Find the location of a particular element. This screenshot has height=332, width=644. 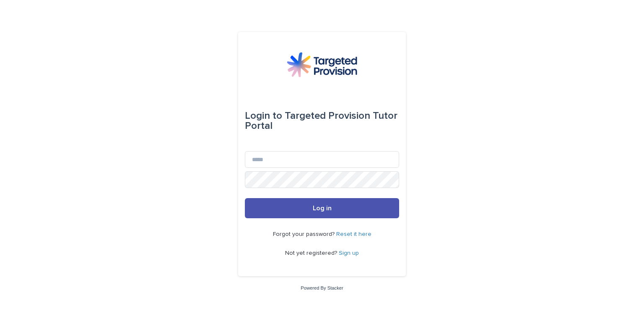

span: Not yet registered? is located at coordinates (312, 253).